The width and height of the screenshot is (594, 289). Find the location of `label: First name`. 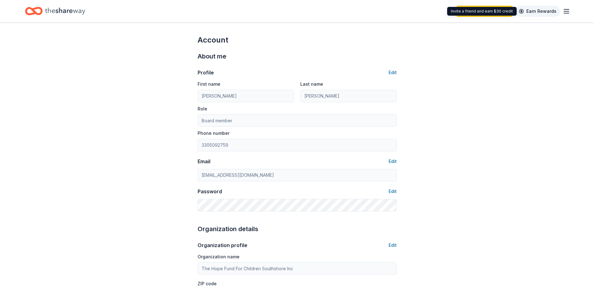

label: First name is located at coordinates (209, 84).